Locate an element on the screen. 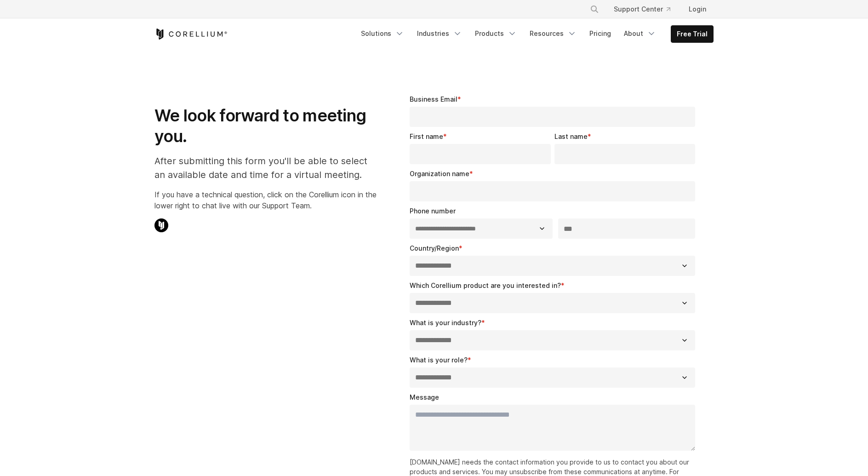  a: Resources is located at coordinates (553, 33).